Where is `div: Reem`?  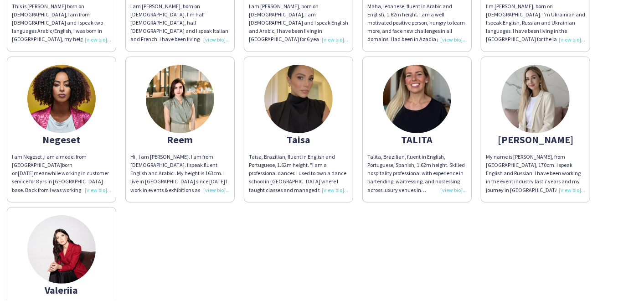
div: Reem is located at coordinates (180, 139).